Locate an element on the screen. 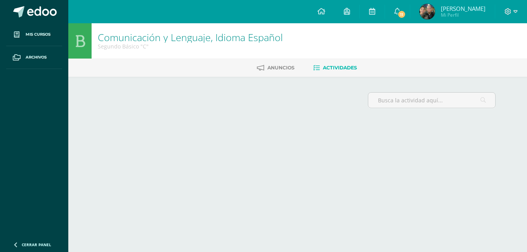 The width and height of the screenshot is (527, 252). a: Archivos is located at coordinates (34, 57).